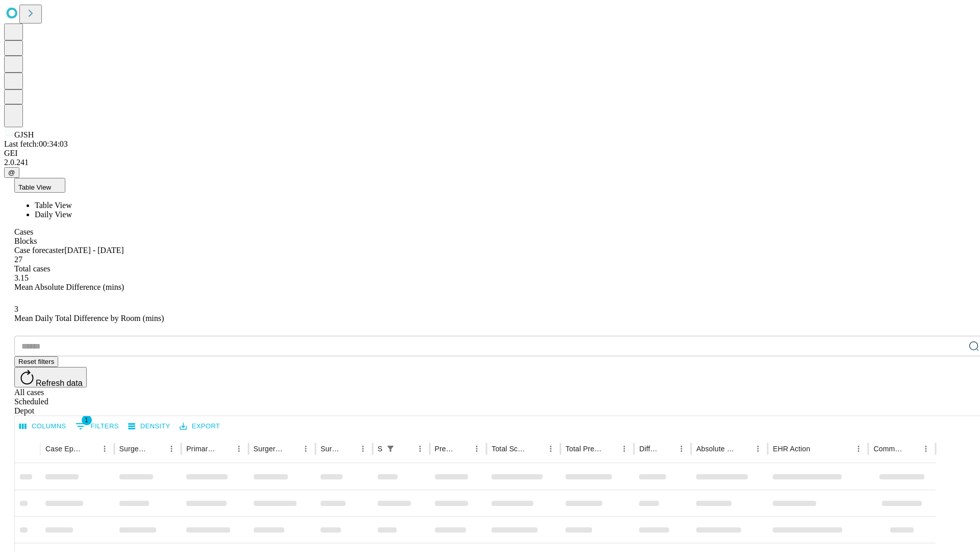 This screenshot has height=552, width=980. I want to click on div: Difference, so click(649, 448).